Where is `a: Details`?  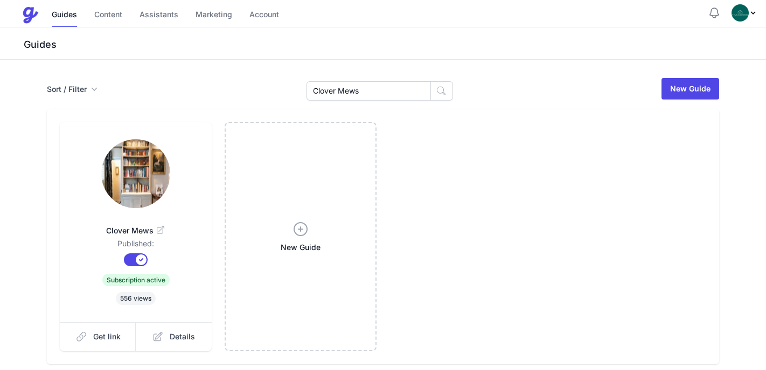 a: Details is located at coordinates (173, 337).